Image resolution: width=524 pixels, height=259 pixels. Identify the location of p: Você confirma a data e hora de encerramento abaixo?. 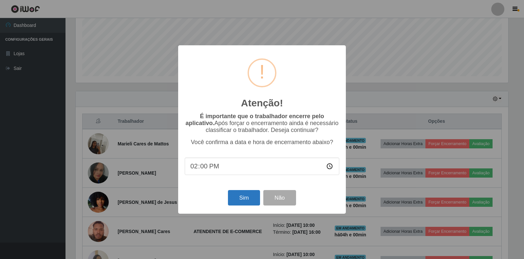
(262, 142).